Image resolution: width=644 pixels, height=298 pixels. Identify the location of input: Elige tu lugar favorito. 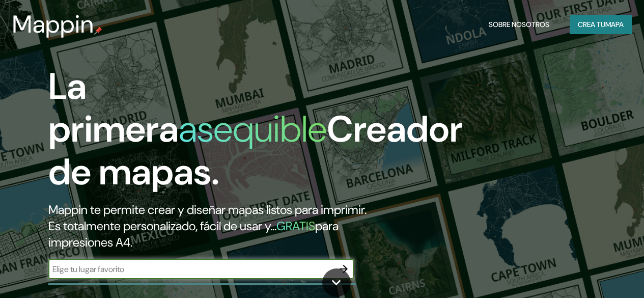
(191, 269).